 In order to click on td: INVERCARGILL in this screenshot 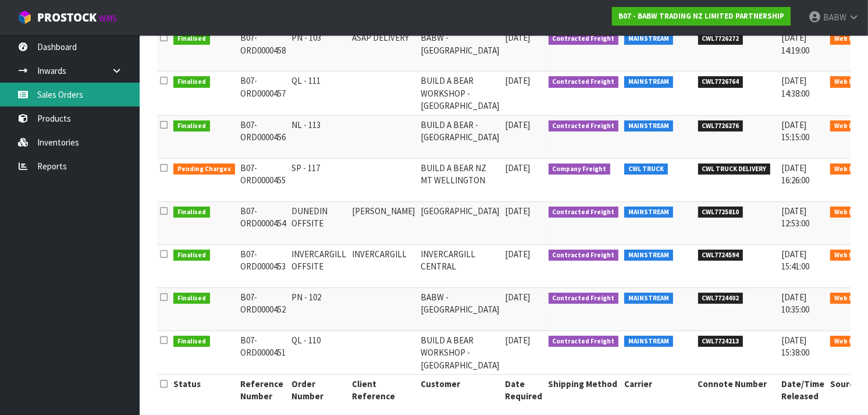, I will do `click(384, 266)`.